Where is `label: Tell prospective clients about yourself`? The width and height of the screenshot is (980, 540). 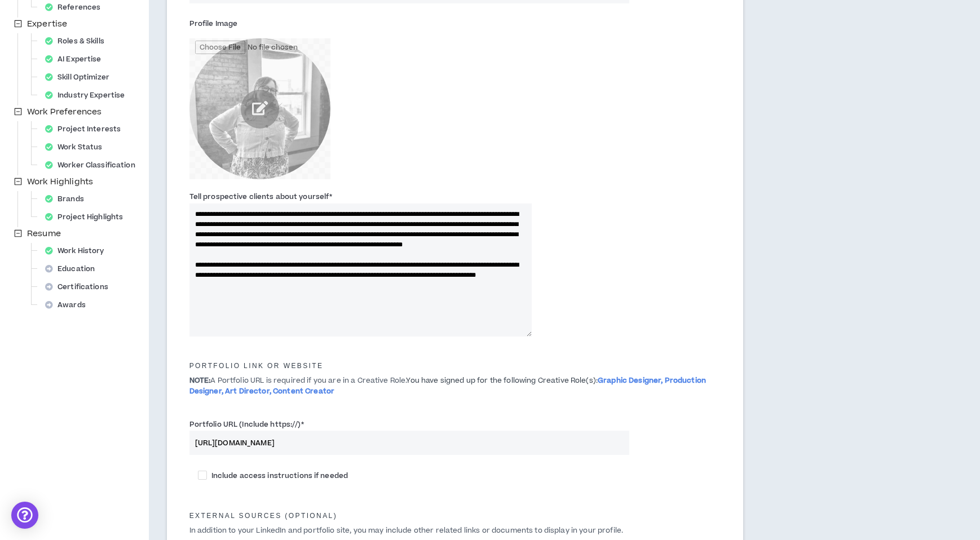 label: Tell prospective clients about yourself is located at coordinates (261, 196).